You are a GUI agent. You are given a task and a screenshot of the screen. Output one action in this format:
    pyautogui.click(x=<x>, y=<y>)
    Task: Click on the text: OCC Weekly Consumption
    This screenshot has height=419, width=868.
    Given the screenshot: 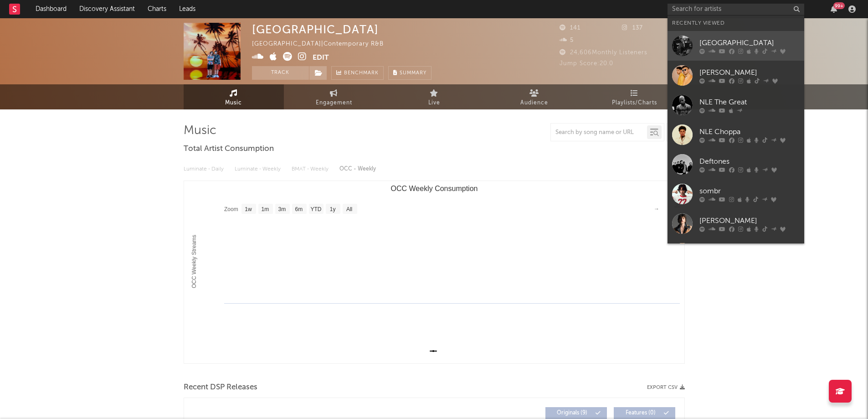 What is the action you would take?
    pyautogui.click(x=434, y=189)
    